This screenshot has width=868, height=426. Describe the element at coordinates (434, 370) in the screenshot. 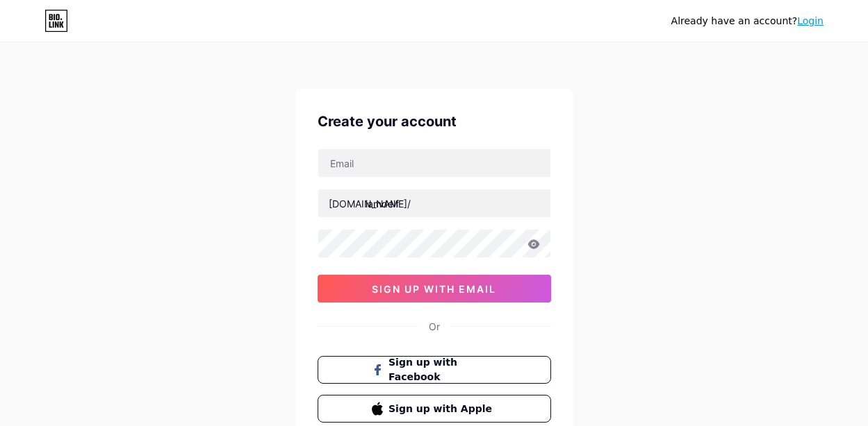

I see `a: Sign up with Facebook` at that location.